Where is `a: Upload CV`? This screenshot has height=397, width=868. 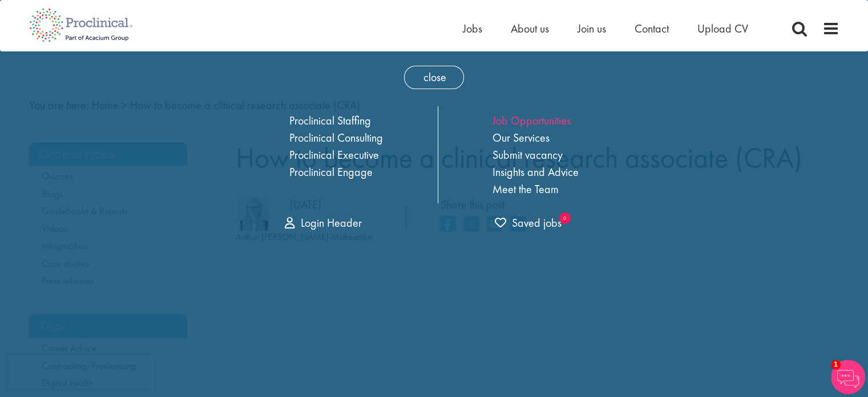 a: Upload CV is located at coordinates (723, 29).